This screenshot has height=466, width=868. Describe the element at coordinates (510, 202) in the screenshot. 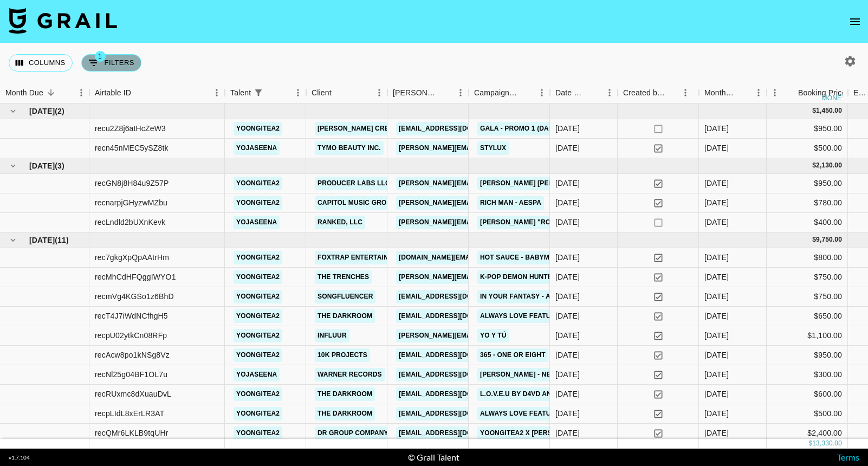

I see `a: Rich man - Aespa` at that location.